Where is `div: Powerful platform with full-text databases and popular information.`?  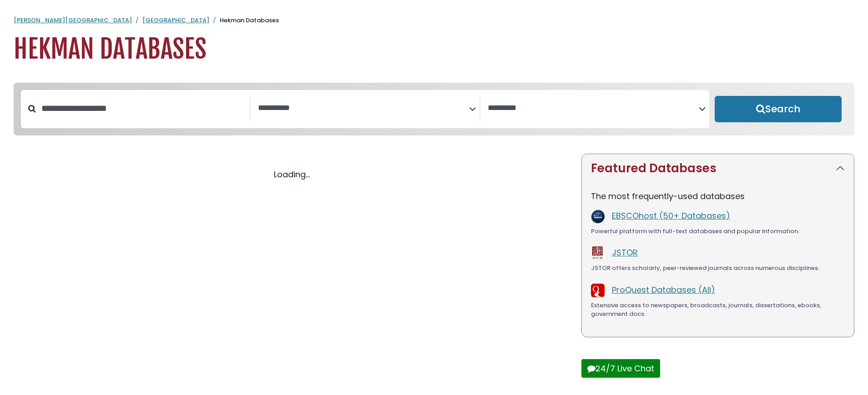
div: Powerful platform with full-text databases and popular information. is located at coordinates (718, 231).